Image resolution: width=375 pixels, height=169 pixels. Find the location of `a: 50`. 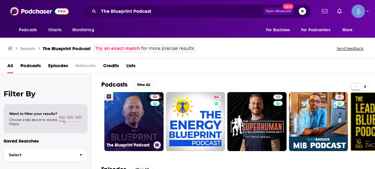

a: 50 is located at coordinates (155, 97).